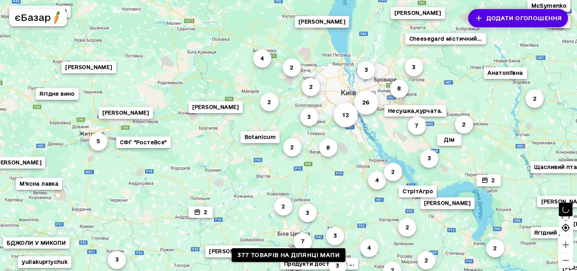 The height and width of the screenshot is (271, 577). I want to click on a: 377 товарів на ділянці мапи, so click(288, 255).